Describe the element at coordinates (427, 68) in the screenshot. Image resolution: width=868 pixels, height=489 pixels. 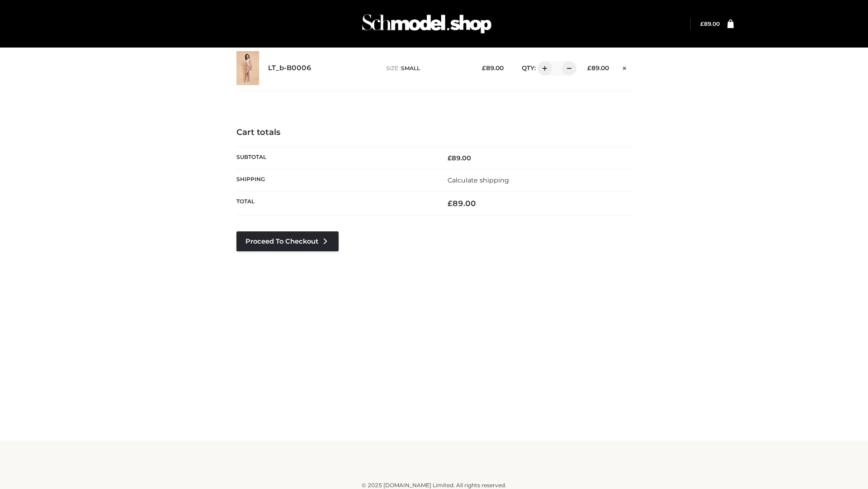
I see `p: size :` at that location.